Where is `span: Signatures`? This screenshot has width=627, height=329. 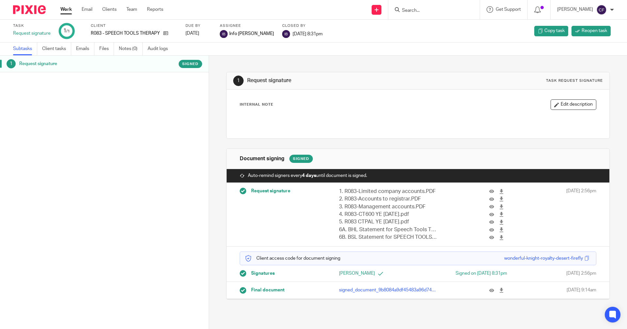 span: Signatures is located at coordinates (263, 273).